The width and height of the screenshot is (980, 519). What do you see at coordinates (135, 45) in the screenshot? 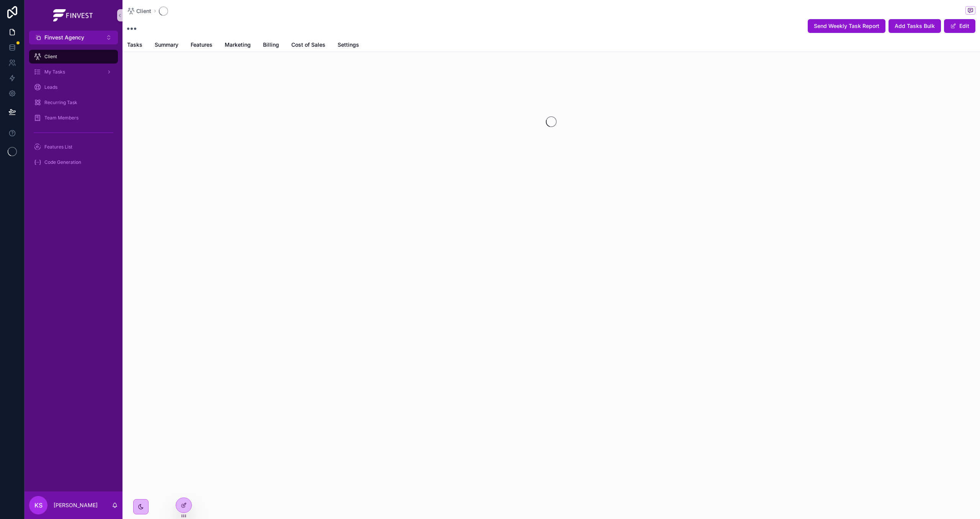
I see `span: Tasks` at bounding box center [135, 45].